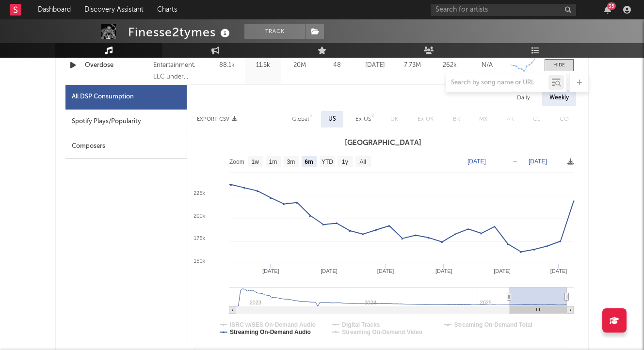  I want to click on text: Streaming On-Demand Audio, so click(270, 332).